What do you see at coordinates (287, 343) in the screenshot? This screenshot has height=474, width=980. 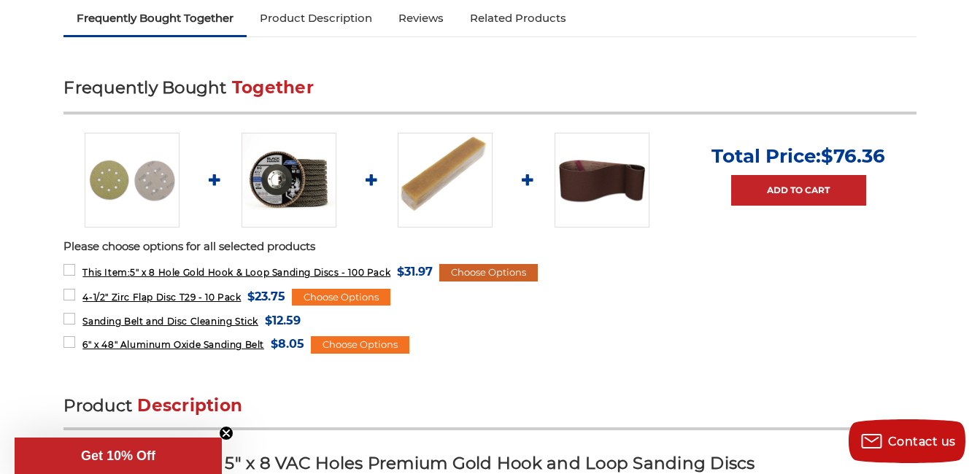 I see `span: $8.05` at bounding box center [287, 343].